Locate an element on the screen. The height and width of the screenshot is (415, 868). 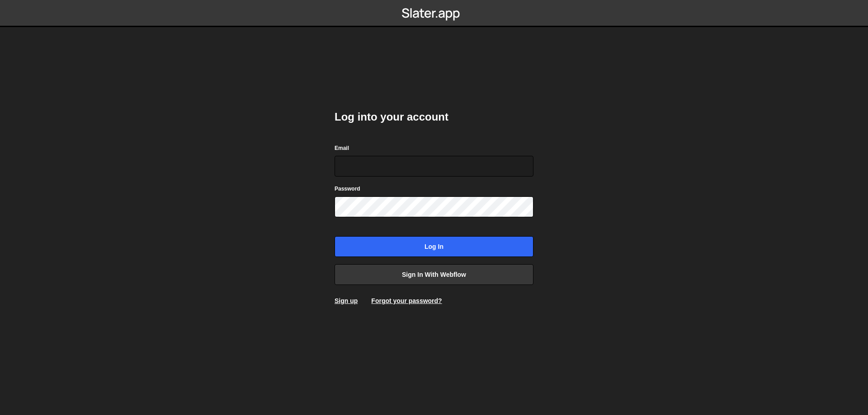
a: Sign in with Webflow is located at coordinates (434, 274).